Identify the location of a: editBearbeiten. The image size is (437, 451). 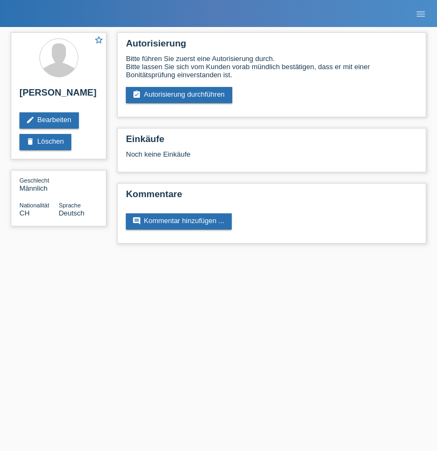
(49, 120).